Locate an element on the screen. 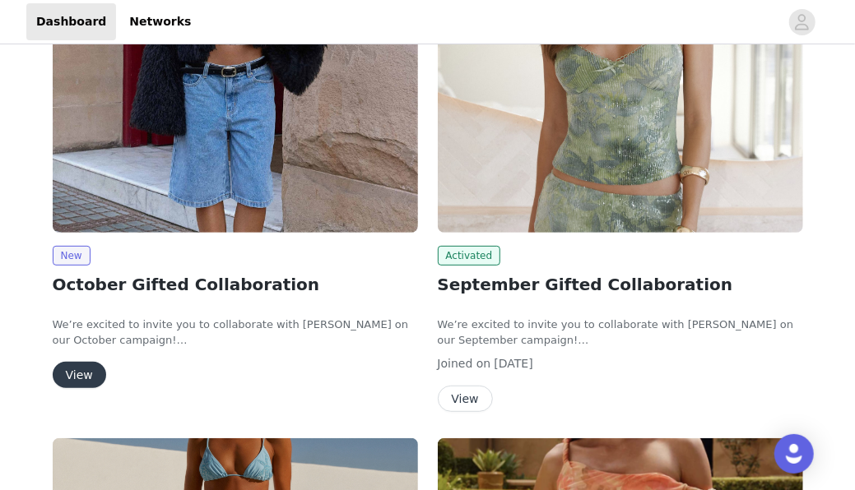 Image resolution: width=855 pixels, height=490 pixels. span: Activated is located at coordinates (469, 256).